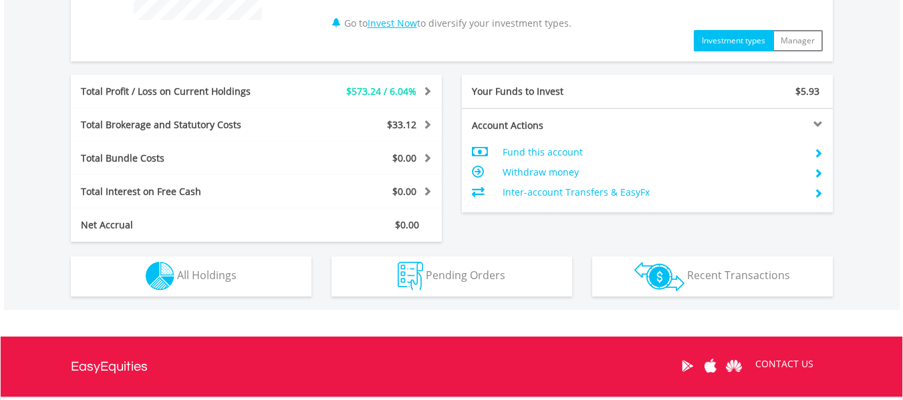 This screenshot has height=400, width=903. Describe the element at coordinates (653, 152) in the screenshot. I see `td: Fund this account` at that location.